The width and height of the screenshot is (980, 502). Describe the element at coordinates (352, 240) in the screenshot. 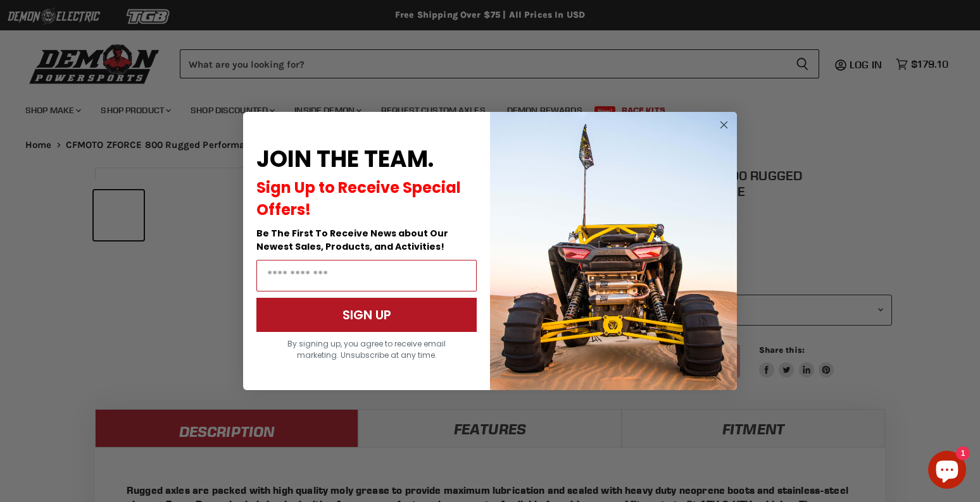

I see `span: Be The First To Receive News about Our Newest Sales, Products, and Activities!` at that location.